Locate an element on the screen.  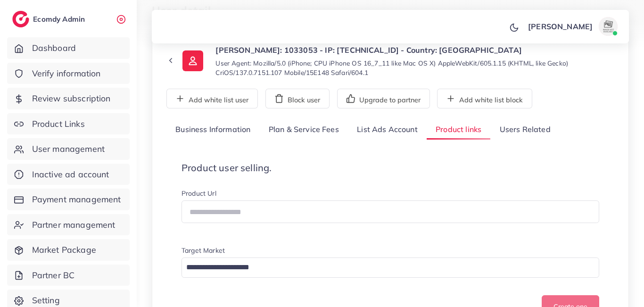
img: ic-user-info.36bf1079.svg is located at coordinates (193, 61).